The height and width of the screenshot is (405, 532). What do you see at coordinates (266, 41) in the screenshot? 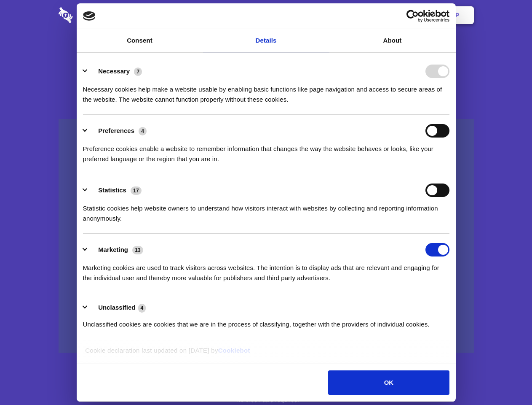
I see `a: Details` at bounding box center [266, 41].